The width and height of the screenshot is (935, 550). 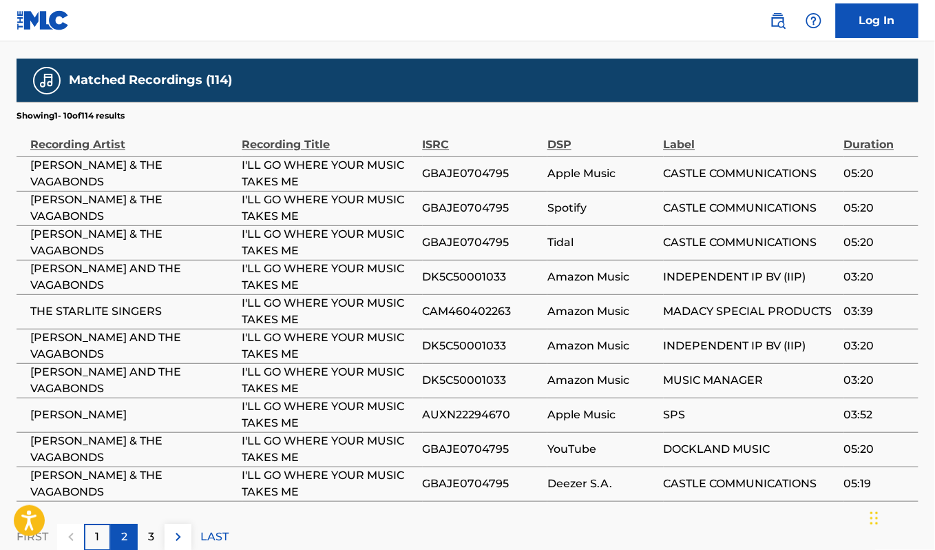 I want to click on span: Spotify, so click(x=602, y=208).